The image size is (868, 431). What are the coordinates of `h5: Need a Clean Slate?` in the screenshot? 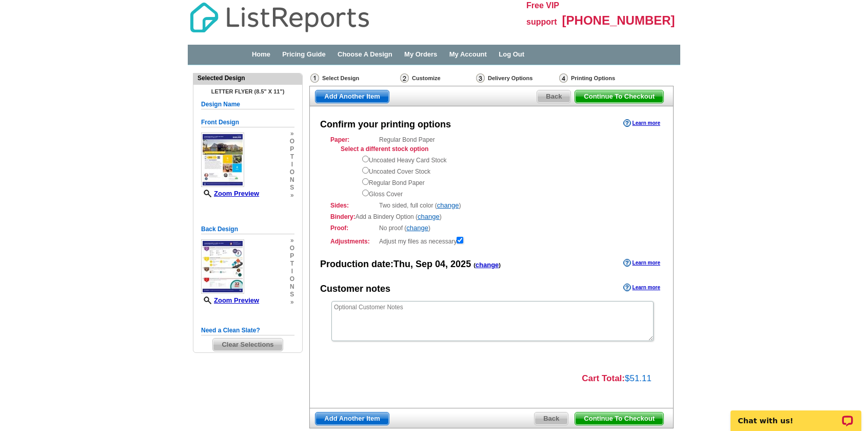 It's located at (248, 330).